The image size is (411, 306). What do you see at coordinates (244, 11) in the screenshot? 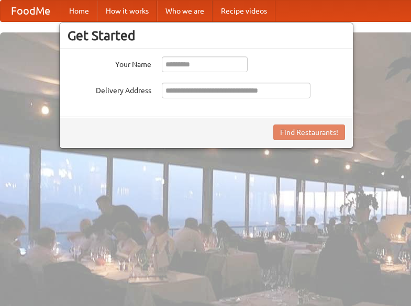
I see `a: Recipe videos` at bounding box center [244, 11].